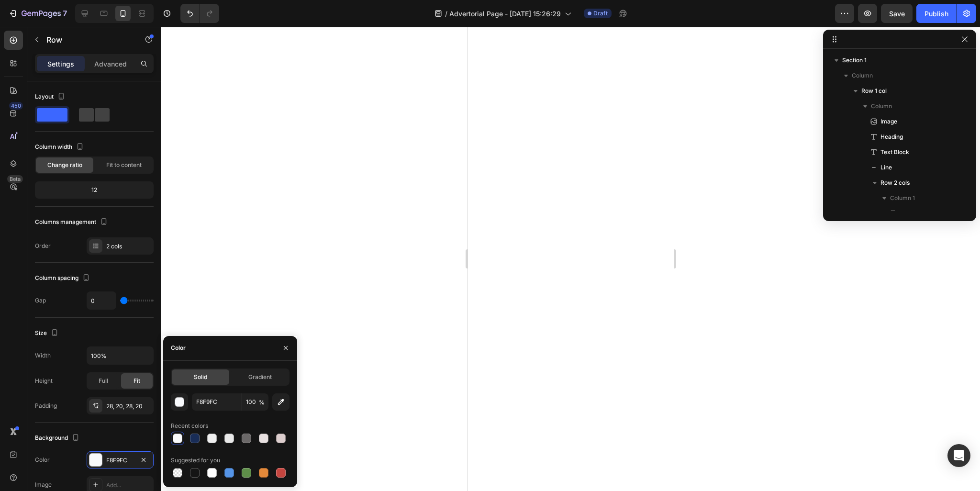  I want to click on div: Width, so click(43, 356).